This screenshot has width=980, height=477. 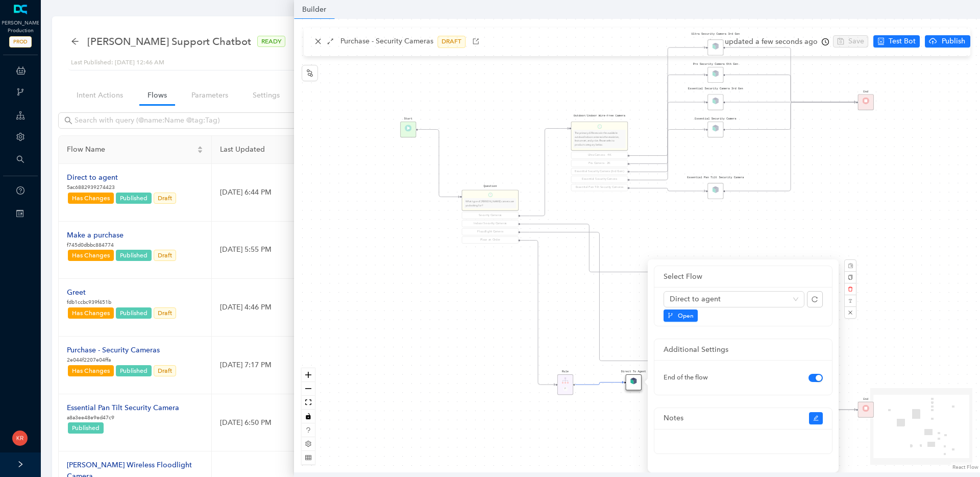 What do you see at coordinates (539, 313) in the screenshot?
I see `g: Edge from reactflownode_37d14f51-ef58-4b4d-bea3-3edf26ddd34e to reactflownode_6294eec4-f779-4f14-...` at bounding box center [539, 313].